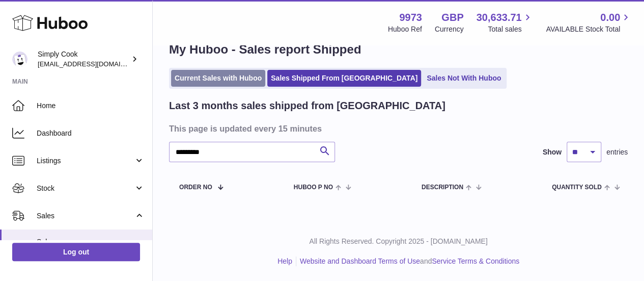  I want to click on li: and, so click(408, 261).